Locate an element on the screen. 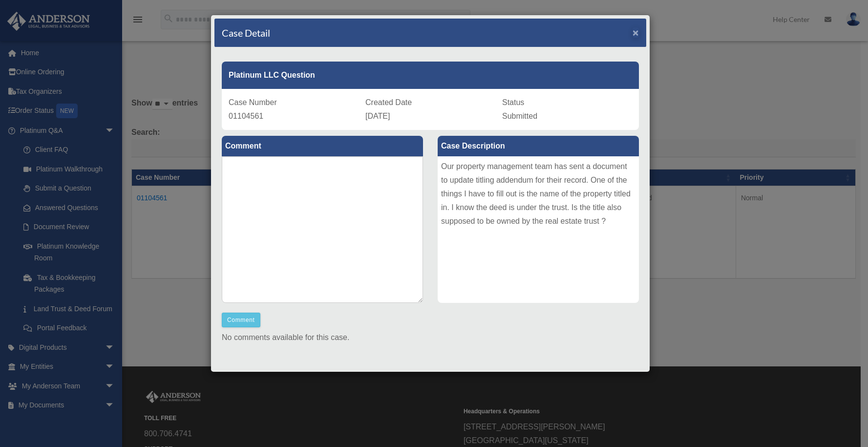 The height and width of the screenshot is (447, 868). span: 01104561 is located at coordinates (246, 116).